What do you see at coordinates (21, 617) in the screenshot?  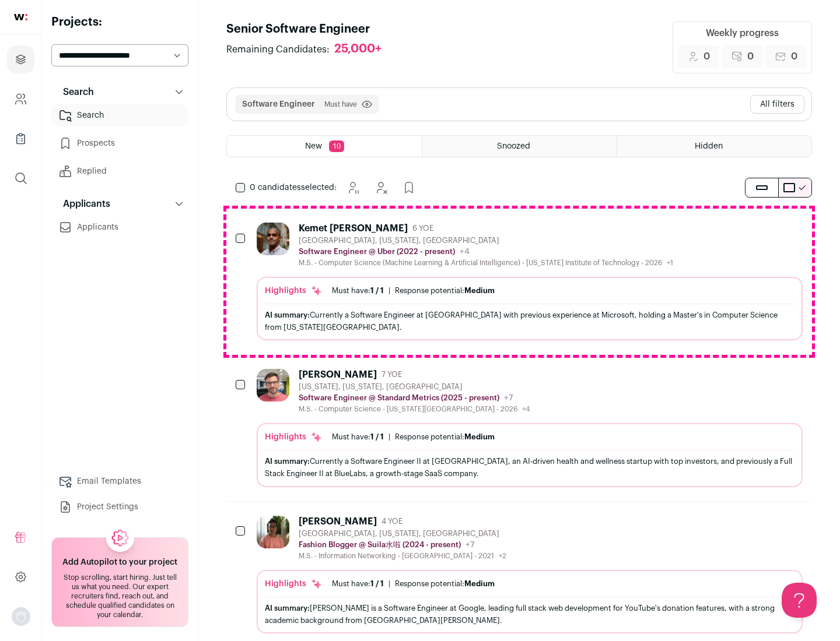 I see `img: nopic.png` at bounding box center [21, 617].